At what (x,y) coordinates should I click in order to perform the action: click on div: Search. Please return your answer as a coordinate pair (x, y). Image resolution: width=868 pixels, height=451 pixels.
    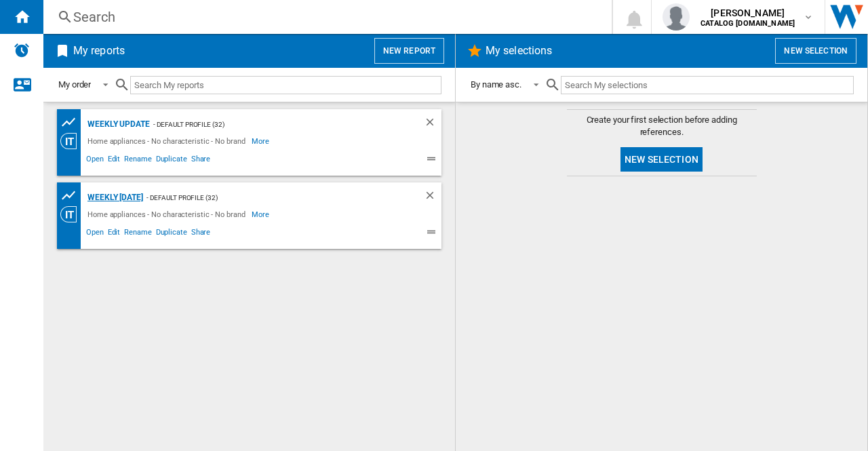
    Looking at the image, I should click on (325, 17).